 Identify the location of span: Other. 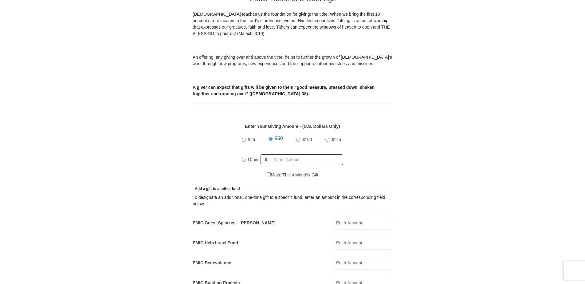
(253, 160).